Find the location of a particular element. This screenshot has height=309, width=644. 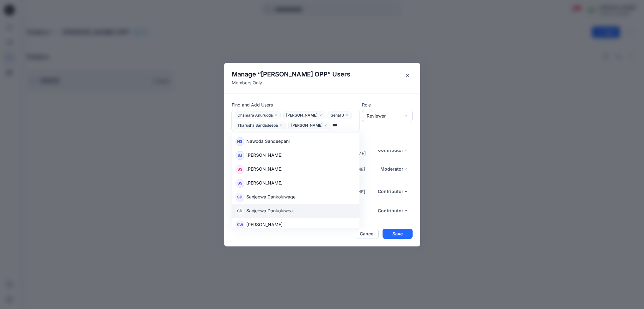

div: SW is located at coordinates (240, 225).